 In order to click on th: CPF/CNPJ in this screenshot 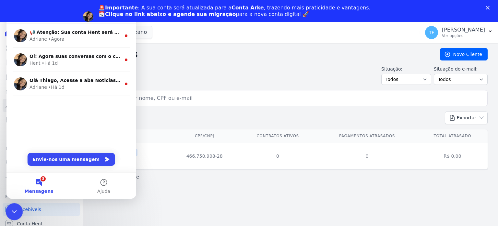, I will do `click(204, 136)`.